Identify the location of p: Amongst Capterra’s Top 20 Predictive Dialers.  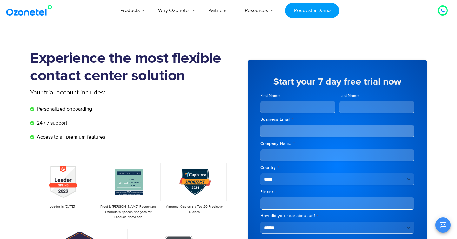
(194, 209).